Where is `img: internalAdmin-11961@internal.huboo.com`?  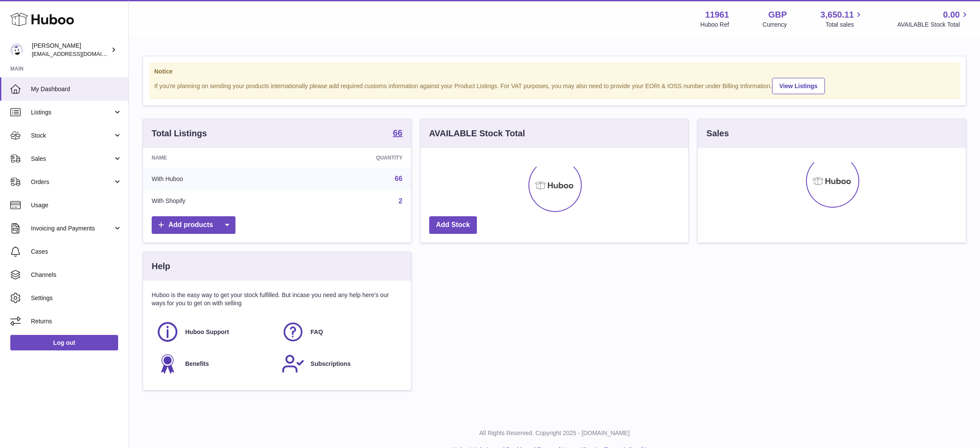 img: internalAdmin-11961@internal.huboo.com is located at coordinates (16, 50).